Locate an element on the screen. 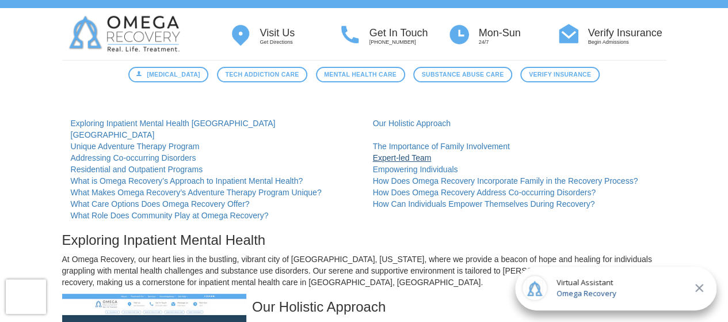  img: Omega Recovery is located at coordinates (127, 34).